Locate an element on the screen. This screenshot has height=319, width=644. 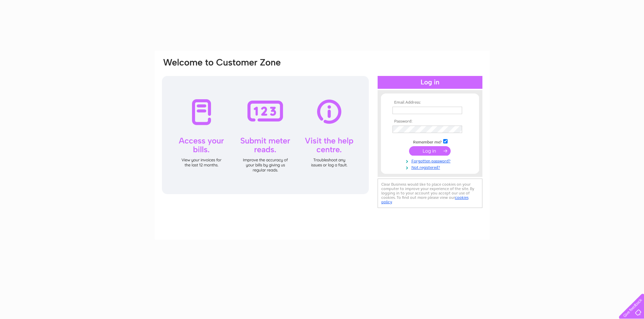
input: Submit is located at coordinates (430, 151).